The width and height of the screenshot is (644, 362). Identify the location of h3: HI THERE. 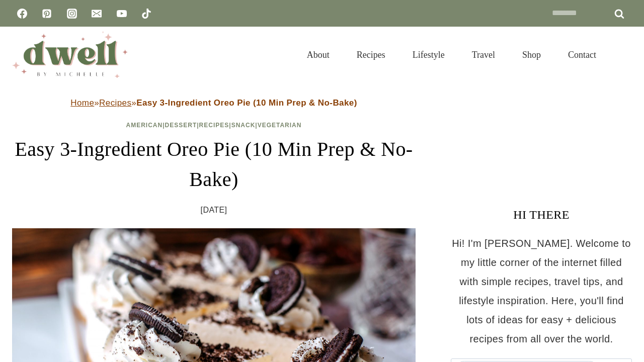
(541, 215).